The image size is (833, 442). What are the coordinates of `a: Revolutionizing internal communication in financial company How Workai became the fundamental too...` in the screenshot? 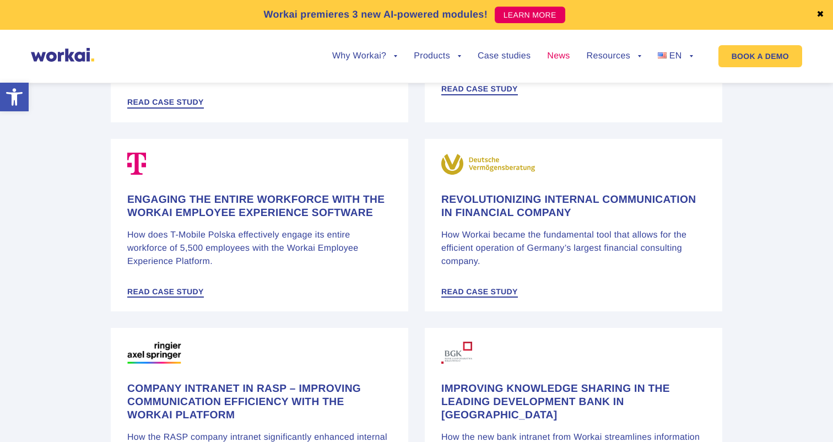 It's located at (573, 225).